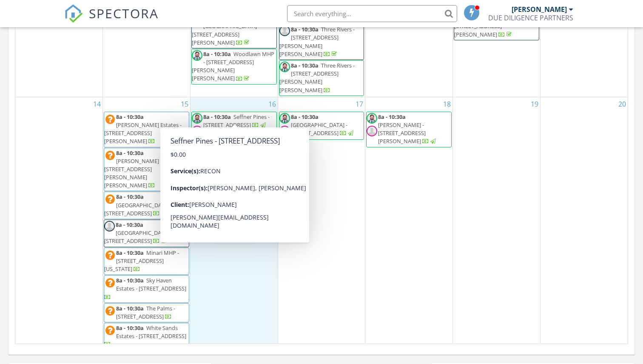  What do you see at coordinates (184, 104) in the screenshot?
I see `a: Go to September 15, 2025` at bounding box center [184, 104].